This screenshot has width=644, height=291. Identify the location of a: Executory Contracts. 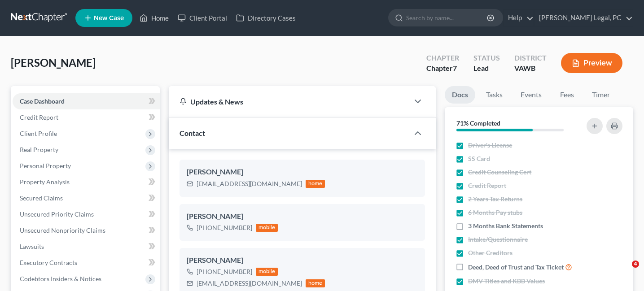
(86, 263).